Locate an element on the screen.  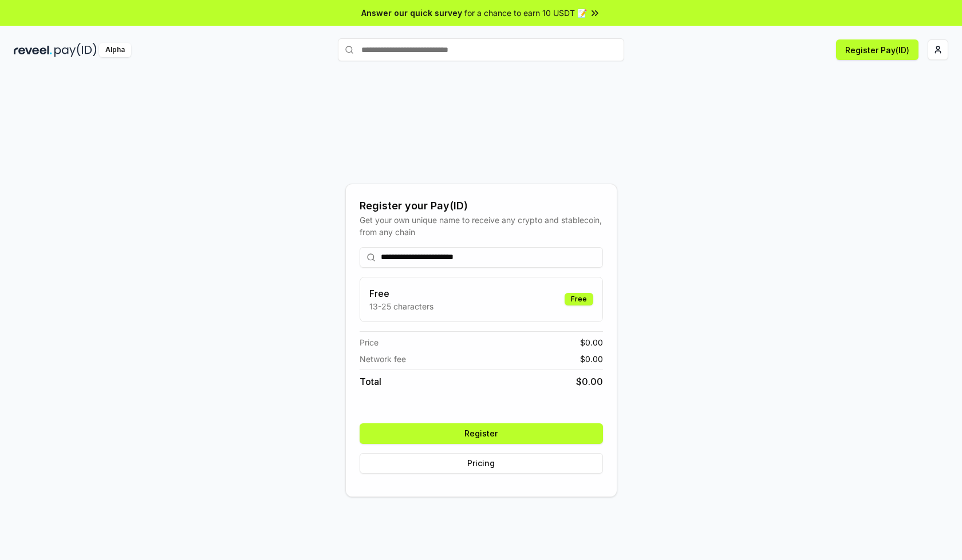
span: Price is located at coordinates (369, 342).